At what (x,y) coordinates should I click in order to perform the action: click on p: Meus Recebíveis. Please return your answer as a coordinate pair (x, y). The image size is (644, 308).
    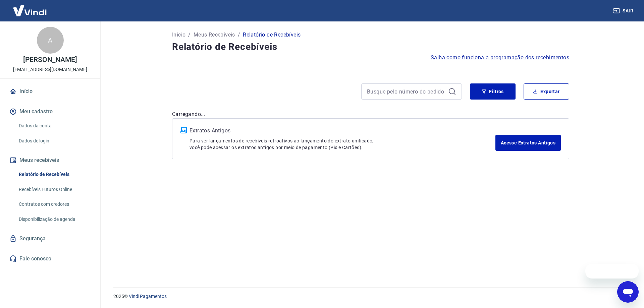
    Looking at the image, I should click on (214, 35).